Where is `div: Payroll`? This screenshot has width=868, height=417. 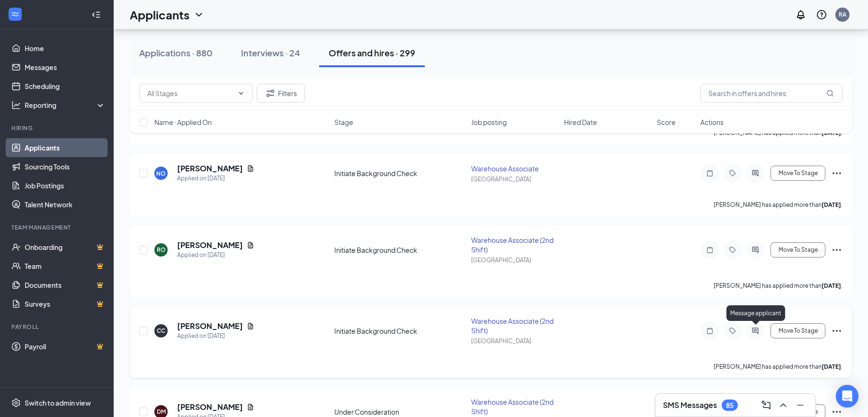 div: Payroll is located at coordinates (57, 327).